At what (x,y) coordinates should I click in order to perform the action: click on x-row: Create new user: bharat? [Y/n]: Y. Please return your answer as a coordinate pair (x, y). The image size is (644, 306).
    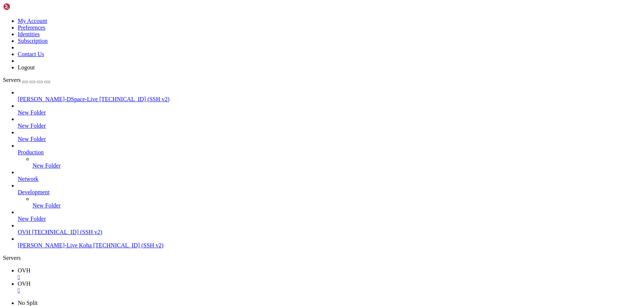
    Looking at the image, I should click on (275, 56).